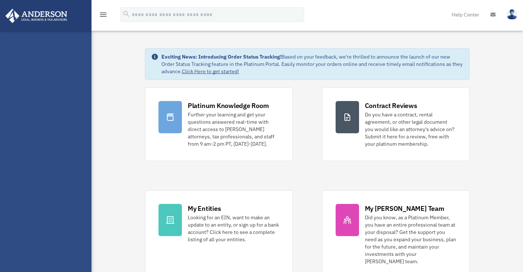 This screenshot has width=523, height=272. I want to click on div: Contract Reviews, so click(391, 105).